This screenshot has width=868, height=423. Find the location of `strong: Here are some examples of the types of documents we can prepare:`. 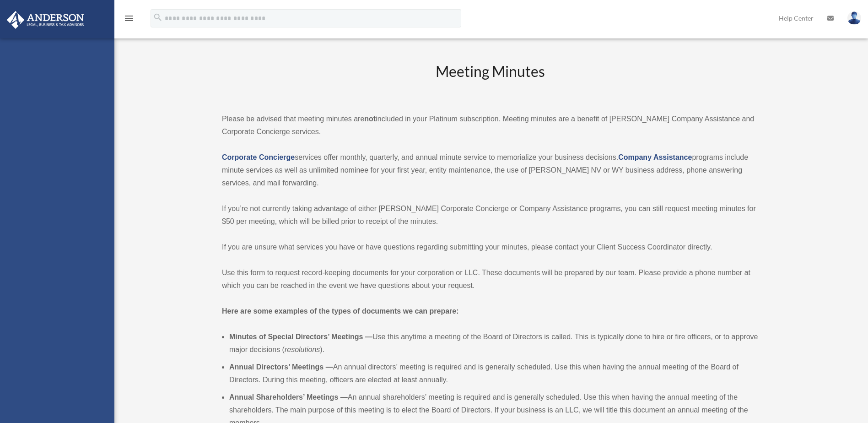

strong: Here are some examples of the types of documents we can prepare: is located at coordinates (340, 311).